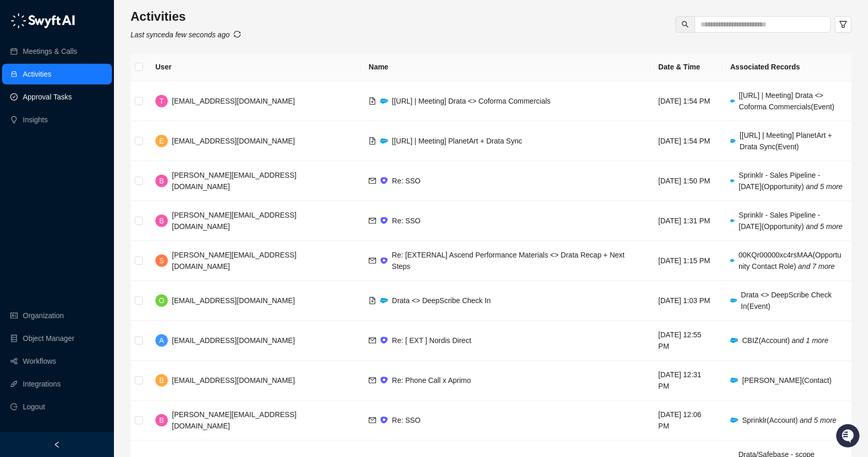 The image size is (868, 457). What do you see at coordinates (686, 67) in the screenshot?
I see `th: Date & Time` at bounding box center [686, 67].